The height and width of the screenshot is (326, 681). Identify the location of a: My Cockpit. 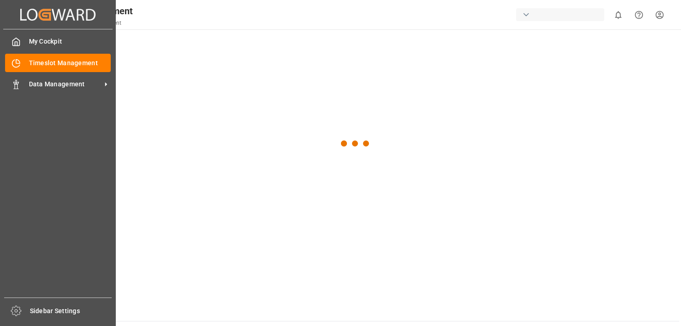
(58, 41).